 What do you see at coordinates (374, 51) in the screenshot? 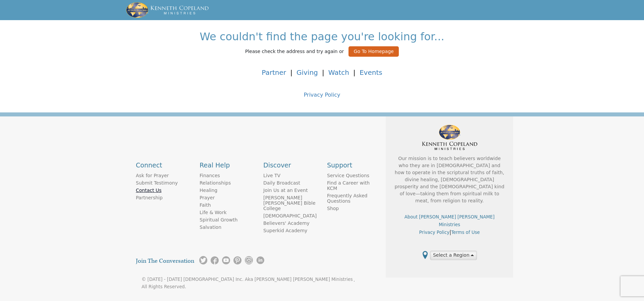
I see `button: Go To Homepage` at bounding box center [374, 51].